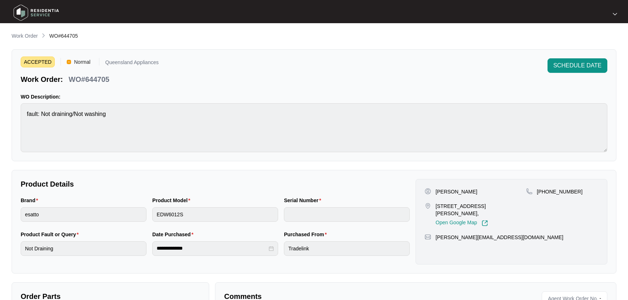 This screenshot has height=300, width=628. I want to click on img: Vercel Logo, so click(69, 62).